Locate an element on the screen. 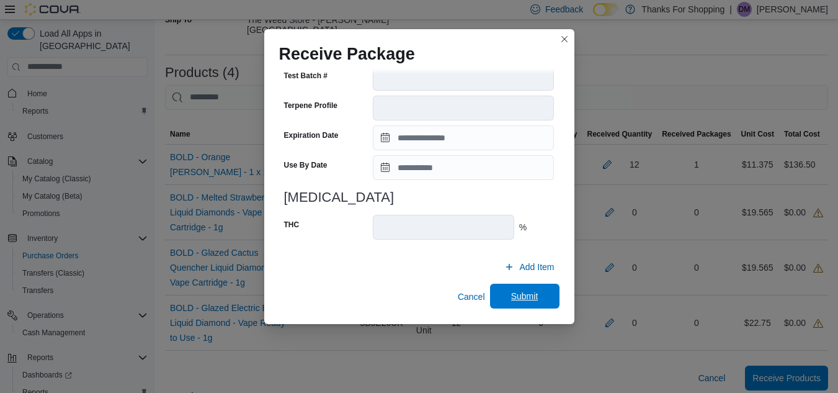 This screenshot has width=838, height=393. label: Use By Date is located at coordinates (306, 165).